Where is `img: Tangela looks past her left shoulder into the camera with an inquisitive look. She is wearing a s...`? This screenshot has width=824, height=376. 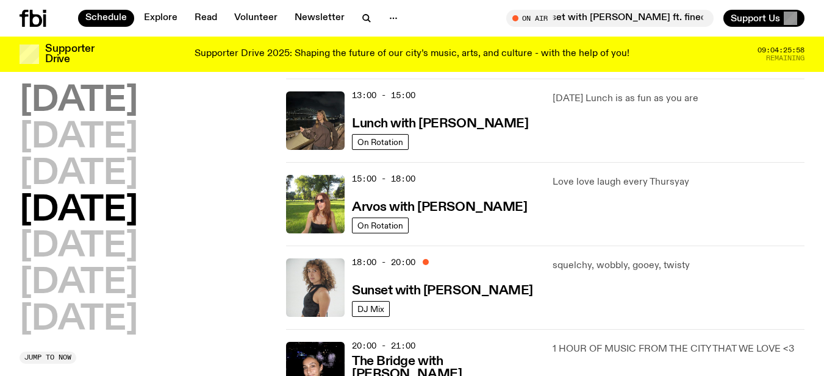
img: Tangela looks past her left shoulder into the camera with an inquisitive look. She is wearing a s... is located at coordinates (315, 288).